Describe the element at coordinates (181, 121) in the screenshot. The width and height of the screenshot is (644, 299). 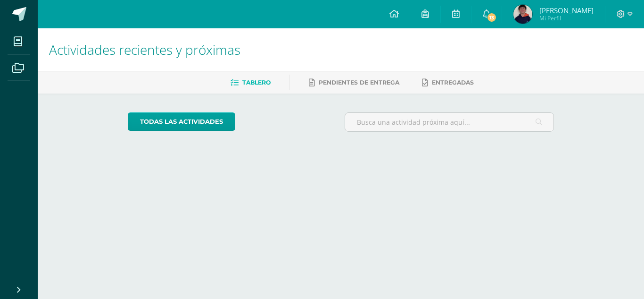
I see `a: todas las Actividades` at that location.